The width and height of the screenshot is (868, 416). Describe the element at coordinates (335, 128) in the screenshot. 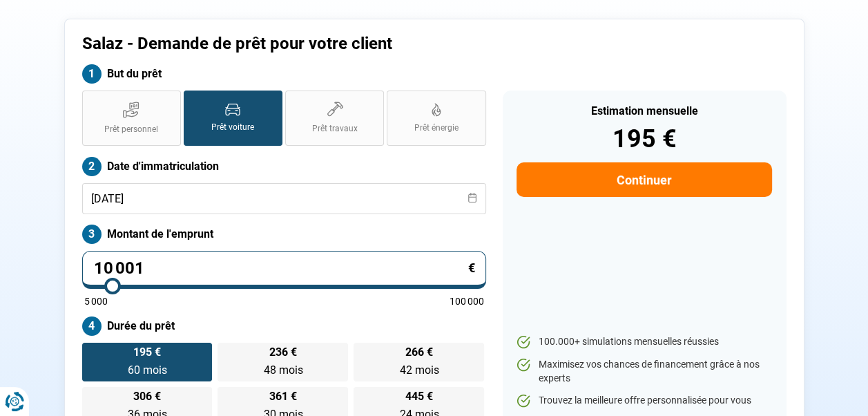

I see `span: Prêt travaux` at that location.